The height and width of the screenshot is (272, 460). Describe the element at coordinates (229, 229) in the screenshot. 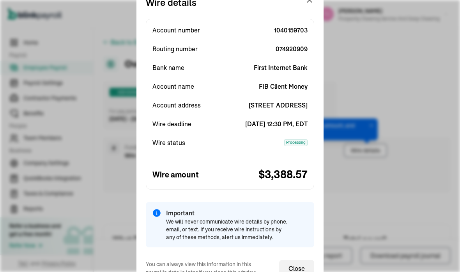

I see `span: We will never communicate wire details by phone, email, or text. If you receive wire instructions...` at that location.